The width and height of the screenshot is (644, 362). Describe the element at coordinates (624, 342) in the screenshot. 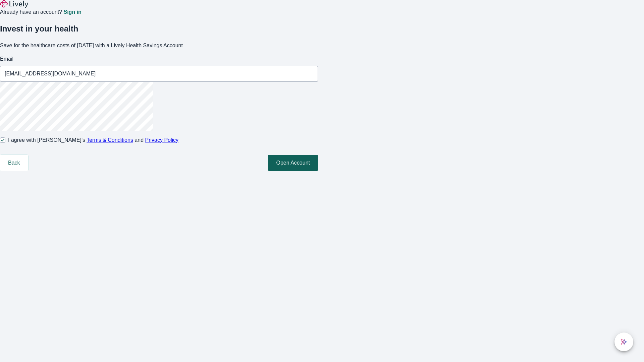

I see `svg: Lively AI Assistant` at that location.